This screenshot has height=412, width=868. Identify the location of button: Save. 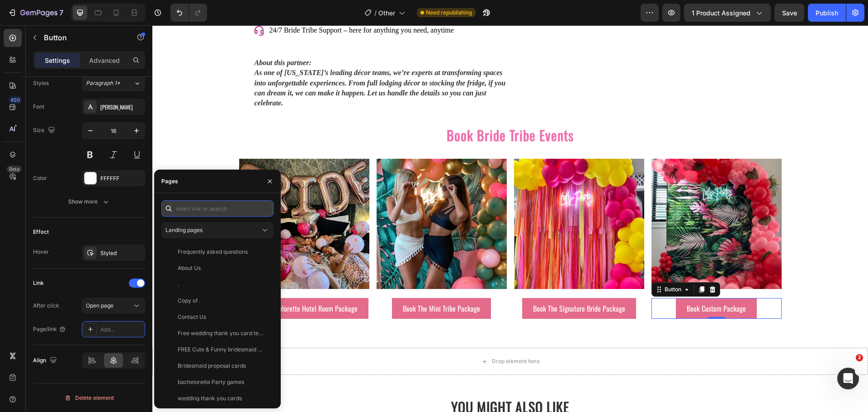
(789, 12).